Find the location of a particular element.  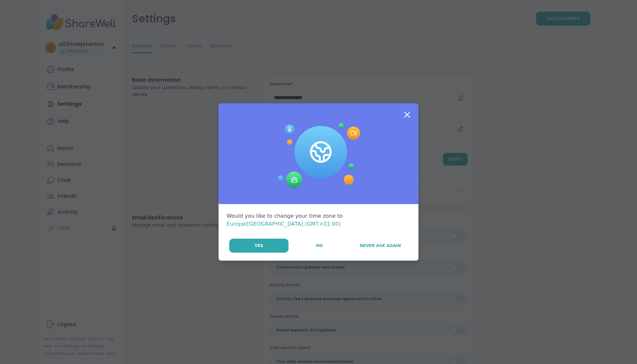

button: No is located at coordinates (319, 246).